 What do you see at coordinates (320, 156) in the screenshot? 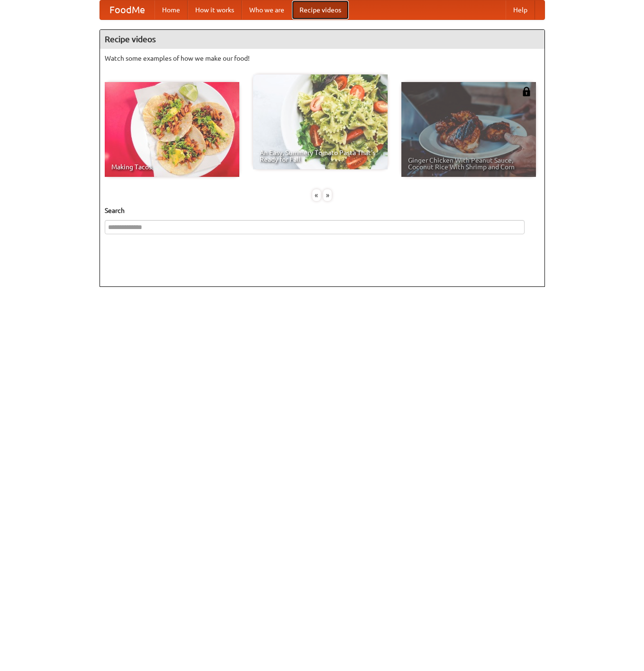
I see `span: An Easy, Summery Tomato Pasta That's Ready for Fall` at bounding box center [320, 156].